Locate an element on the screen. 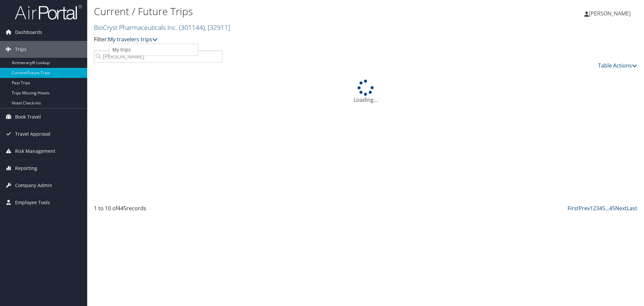  a: Prev is located at coordinates (584, 208).